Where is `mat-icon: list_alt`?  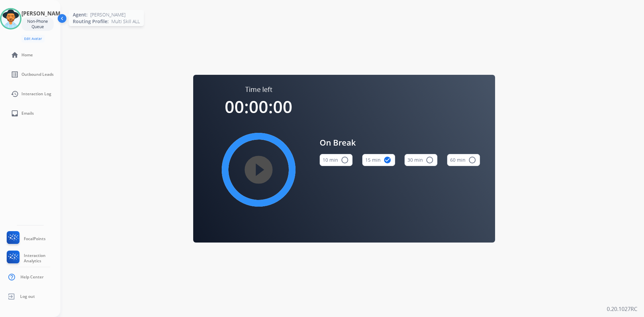 mat-icon: list_alt is located at coordinates (14, 74).